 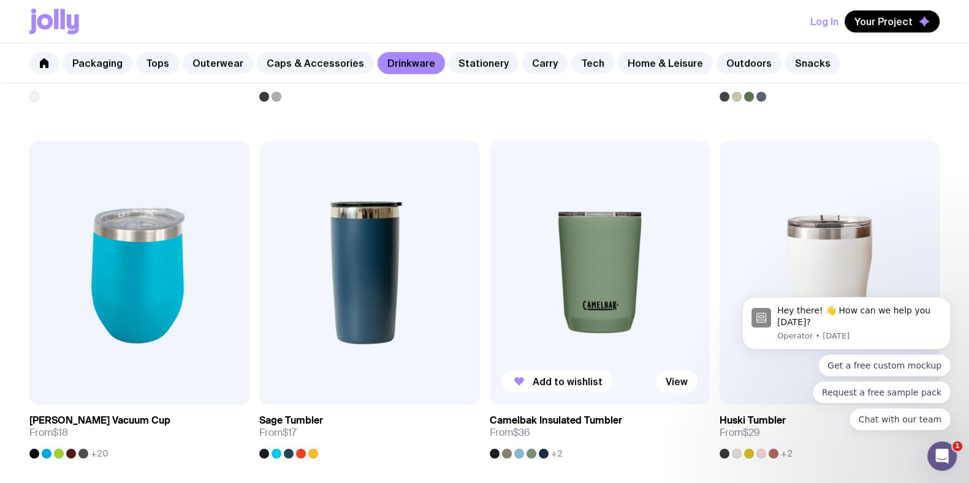 What do you see at coordinates (289, 433) in the screenshot?
I see `span: $17` at bounding box center [289, 433].